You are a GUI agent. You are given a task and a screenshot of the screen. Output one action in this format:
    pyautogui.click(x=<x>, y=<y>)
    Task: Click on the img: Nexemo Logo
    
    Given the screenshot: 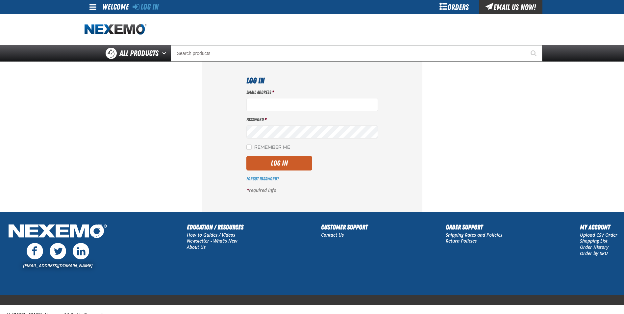 What is the action you would take?
    pyautogui.click(x=58, y=232)
    